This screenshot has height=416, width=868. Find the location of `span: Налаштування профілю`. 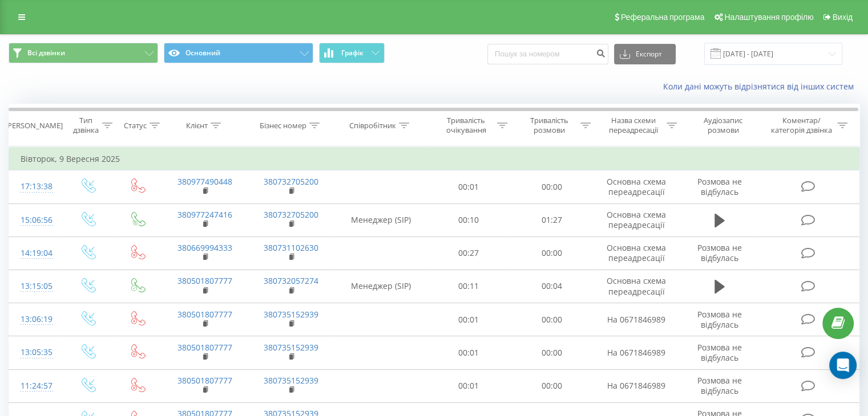

span: Налаштування профілю is located at coordinates (769, 17).